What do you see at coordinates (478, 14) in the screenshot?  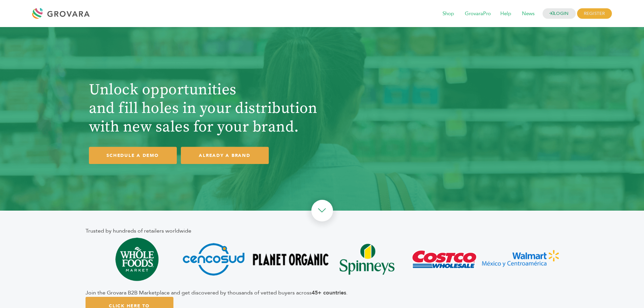 I see `span: GrovaraPro` at bounding box center [478, 14].